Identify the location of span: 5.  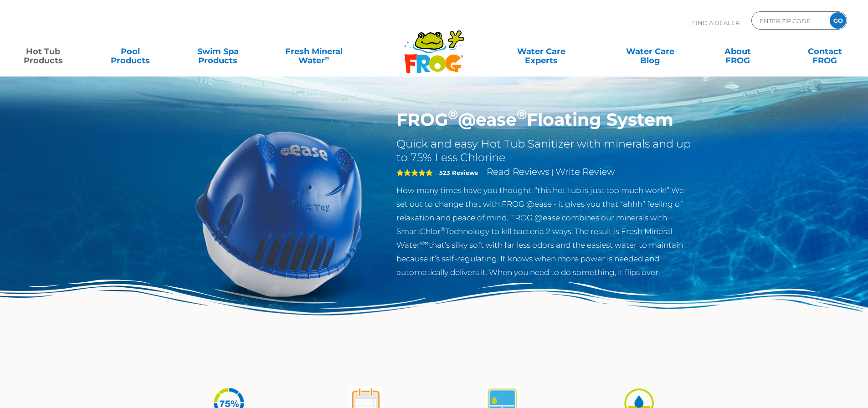
(415, 172).